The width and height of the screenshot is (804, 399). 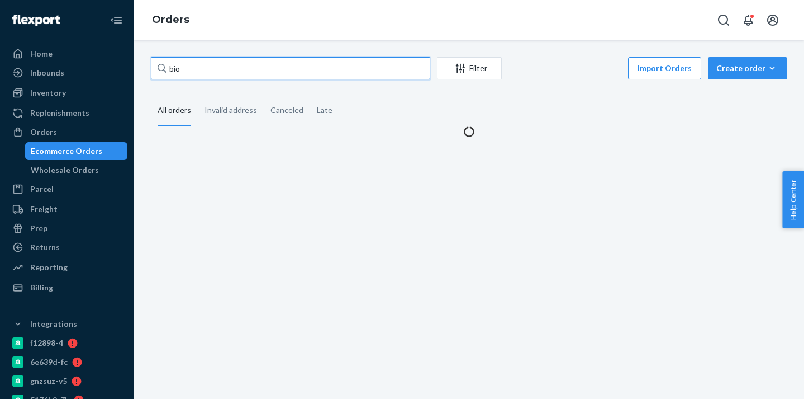 What do you see at coordinates (65, 170) in the screenshot?
I see `div: Wholesale Orders` at bounding box center [65, 170].